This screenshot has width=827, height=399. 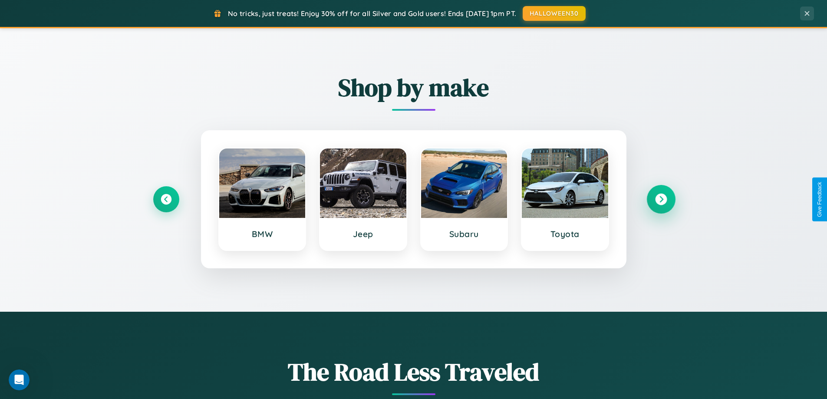 I want to click on h1: The Road Less Traveled, so click(x=414, y=372).